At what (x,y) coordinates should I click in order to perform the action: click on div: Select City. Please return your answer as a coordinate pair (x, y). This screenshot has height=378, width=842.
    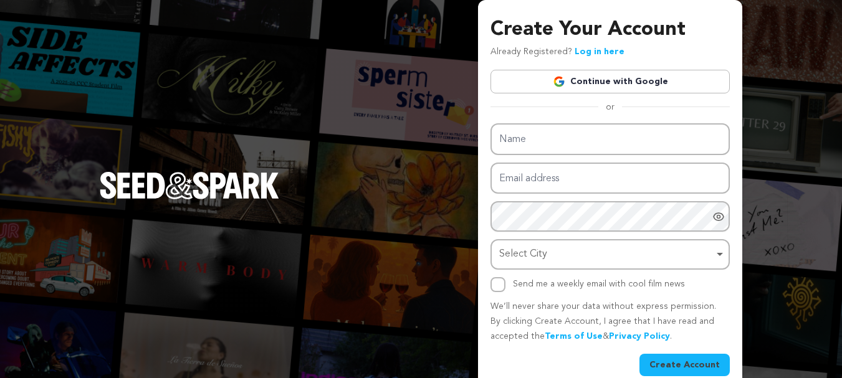
    Looking at the image, I should click on (606, 254).